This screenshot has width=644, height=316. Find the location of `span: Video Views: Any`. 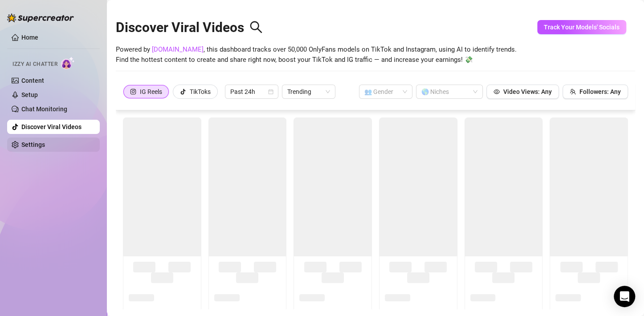

span: Video Views: Any is located at coordinates (527, 92).